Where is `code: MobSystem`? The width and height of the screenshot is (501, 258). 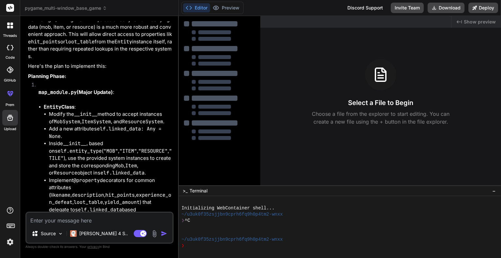
code: MobSystem is located at coordinates (67, 122).